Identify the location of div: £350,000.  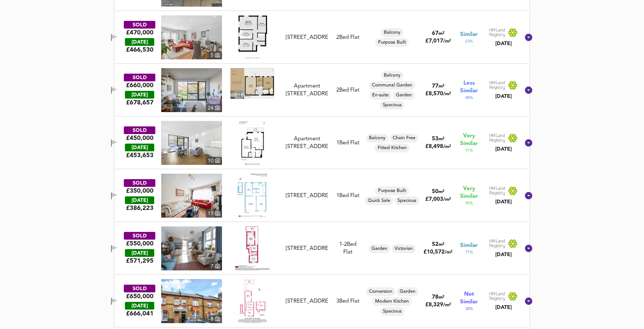
(140, 191).